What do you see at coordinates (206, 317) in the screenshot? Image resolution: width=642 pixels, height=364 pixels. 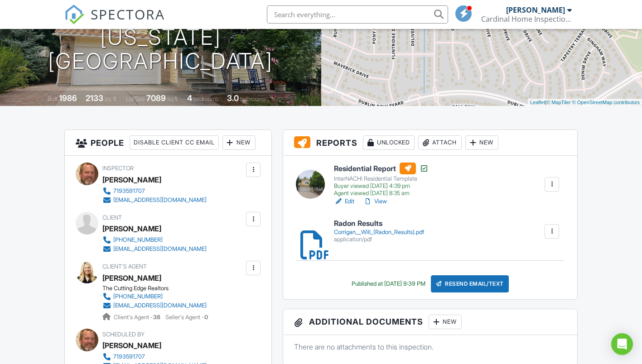 I see `strong: 0` at bounding box center [206, 317].